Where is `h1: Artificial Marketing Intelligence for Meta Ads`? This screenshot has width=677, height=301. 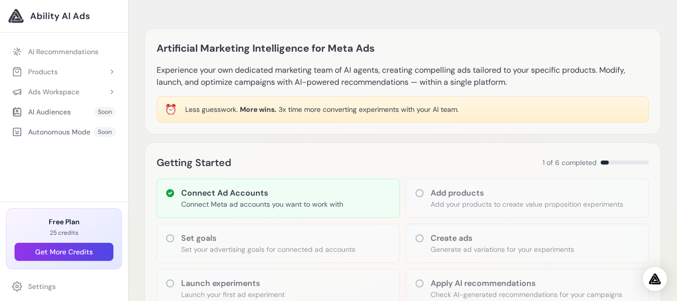
h1: Artificial Marketing Intelligence for Meta Ads is located at coordinates (265, 48).